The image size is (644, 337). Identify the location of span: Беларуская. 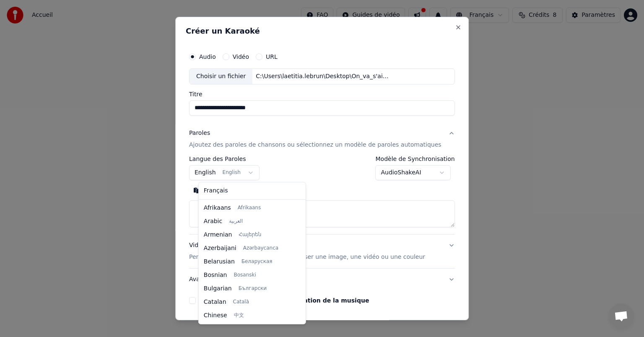
(257, 262).